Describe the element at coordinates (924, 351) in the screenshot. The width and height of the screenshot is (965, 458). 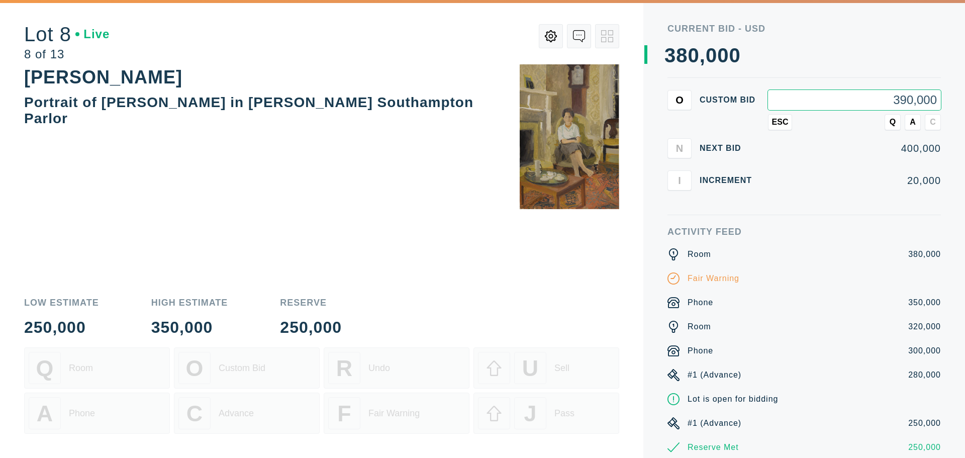
I see `div: 300,000` at that location.